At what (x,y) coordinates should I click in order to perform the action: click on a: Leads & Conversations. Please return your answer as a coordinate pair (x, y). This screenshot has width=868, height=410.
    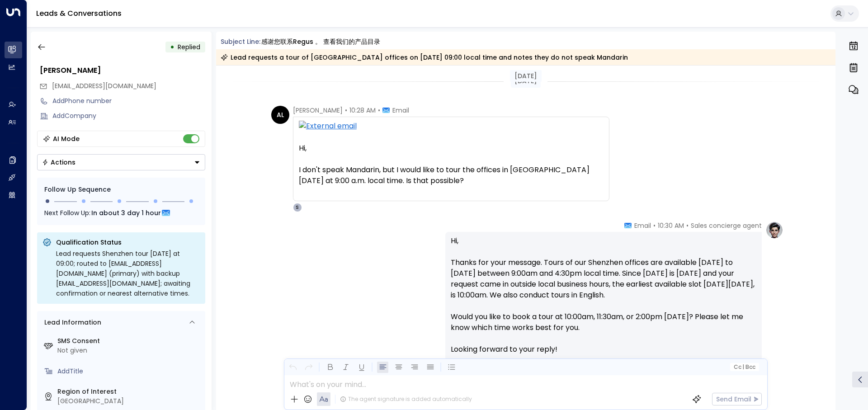
    Looking at the image, I should click on (79, 13).